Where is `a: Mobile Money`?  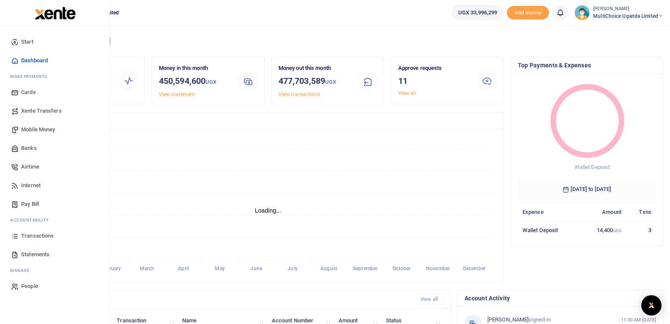 a: Mobile Money is located at coordinates (55, 129).